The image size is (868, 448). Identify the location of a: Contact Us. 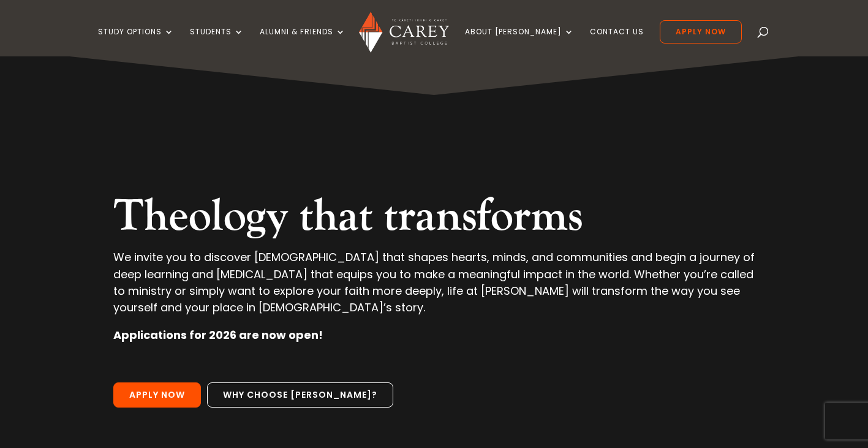
(617, 42).